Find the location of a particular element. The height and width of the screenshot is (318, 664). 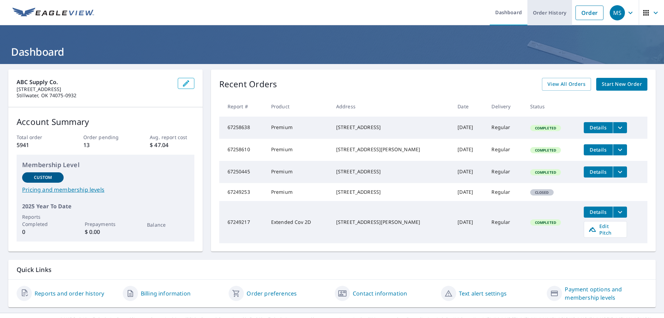

th: Date is located at coordinates (469, 106).